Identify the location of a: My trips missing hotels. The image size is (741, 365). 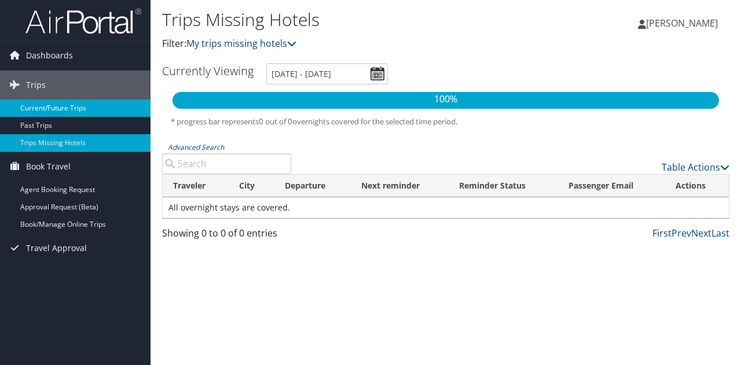
(241, 43).